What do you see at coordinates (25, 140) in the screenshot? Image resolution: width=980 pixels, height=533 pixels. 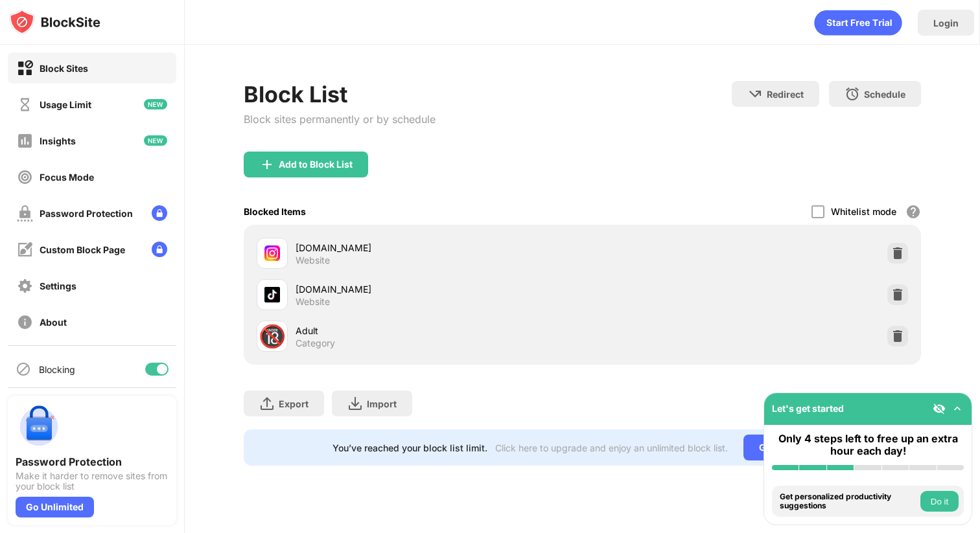 I see `img: insights-off.svg` at bounding box center [25, 140].